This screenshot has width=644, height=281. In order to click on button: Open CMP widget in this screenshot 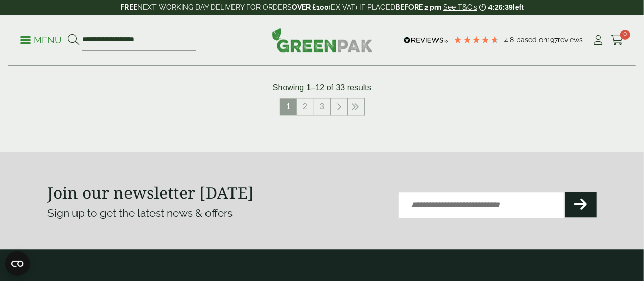, I will do `click(17, 264)`.